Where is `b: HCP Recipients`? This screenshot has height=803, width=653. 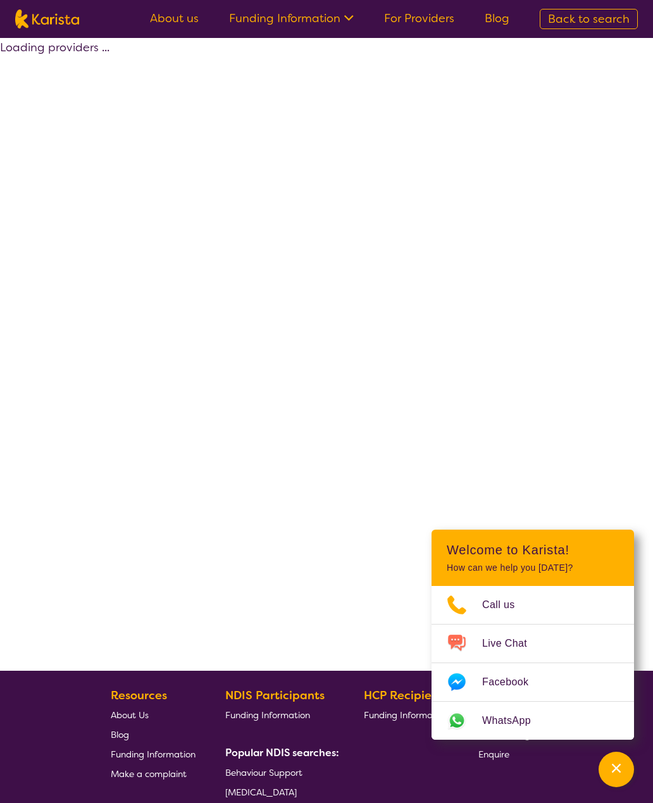
b: HCP Recipients is located at coordinates (406, 695).